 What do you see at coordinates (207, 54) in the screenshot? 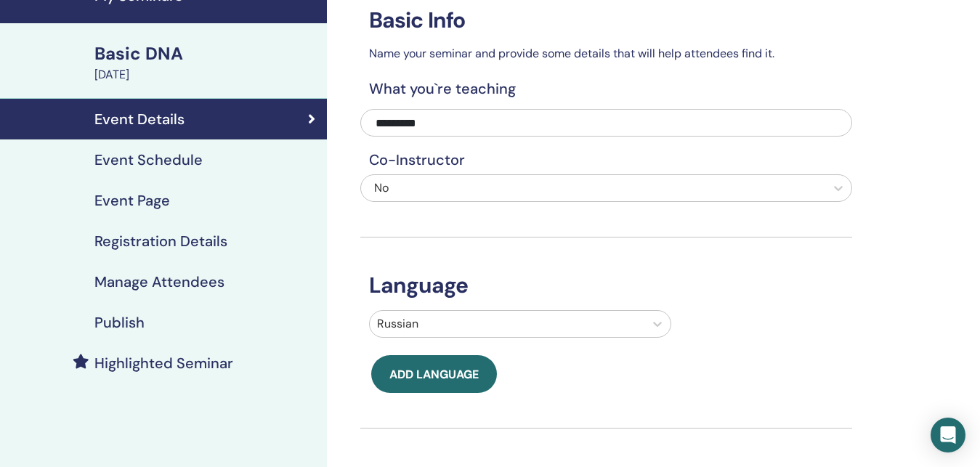
I see `div: Basic DNA` at bounding box center [207, 54].